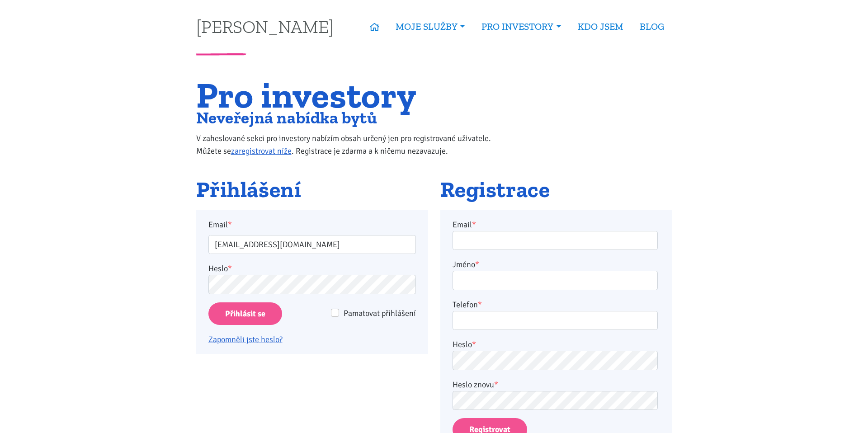 The width and height of the screenshot is (868, 433). I want to click on a: Zapomněli jste heslo?, so click(245, 339).